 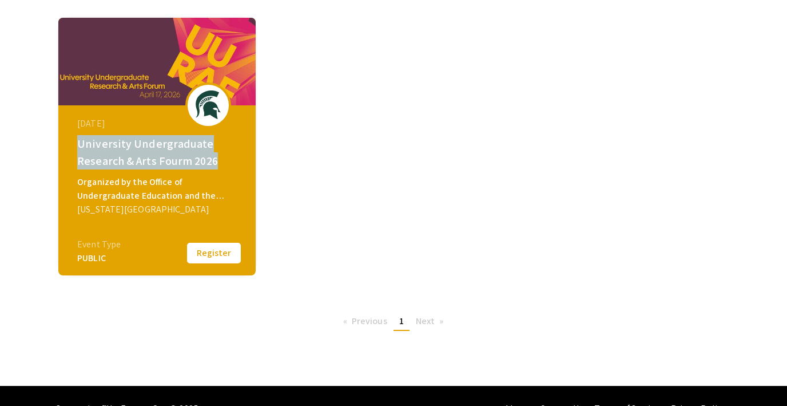 I want to click on img: uuraf2026_eventCoverPhoto_7871c6__thumb.jpg, so click(x=157, y=61).